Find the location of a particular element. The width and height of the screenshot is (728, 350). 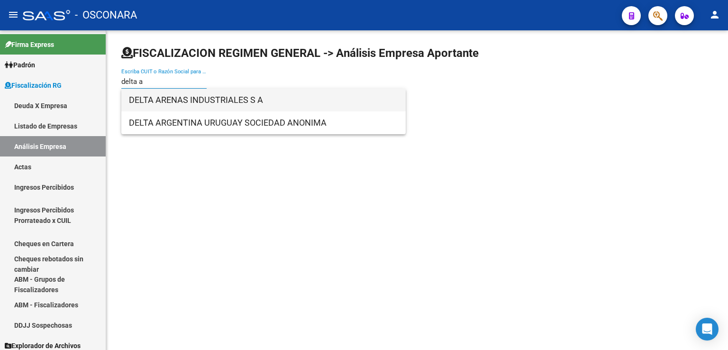

span: Fiscalización RG is located at coordinates (33, 85).